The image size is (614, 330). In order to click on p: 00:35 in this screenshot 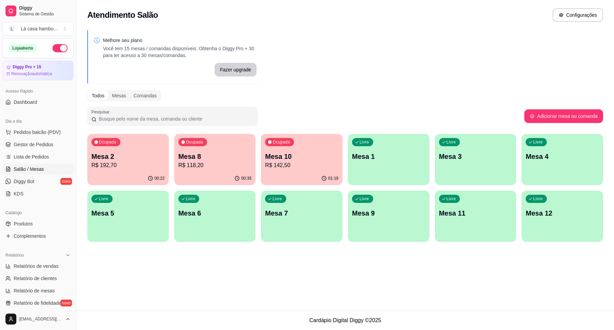, I will do `click(246, 178)`.